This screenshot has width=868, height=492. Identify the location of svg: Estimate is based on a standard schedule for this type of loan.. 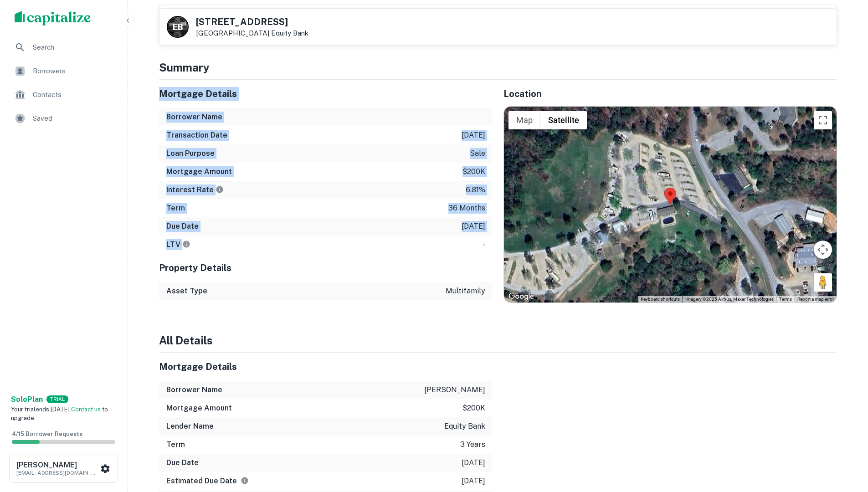
(244, 481).